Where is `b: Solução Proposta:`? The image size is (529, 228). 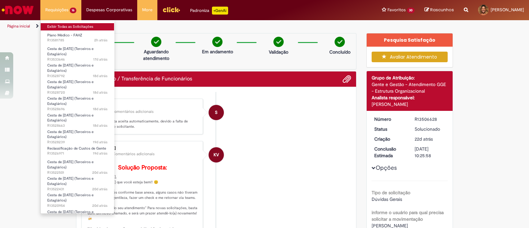 b: Solução Proposta: is located at coordinates (143, 167).